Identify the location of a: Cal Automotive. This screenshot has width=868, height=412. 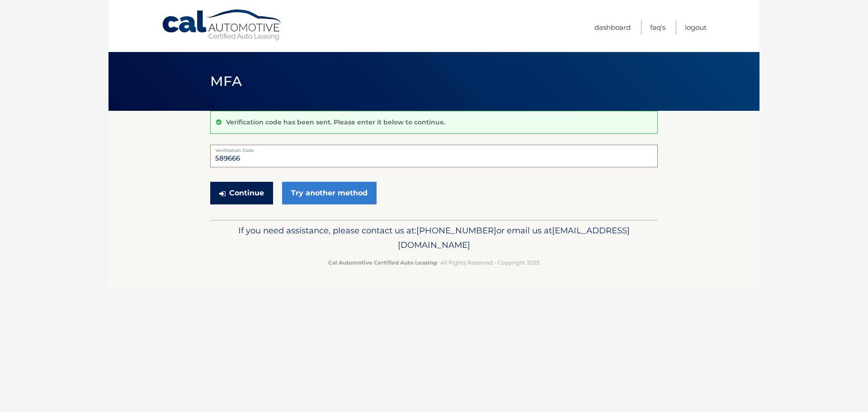
(223, 25).